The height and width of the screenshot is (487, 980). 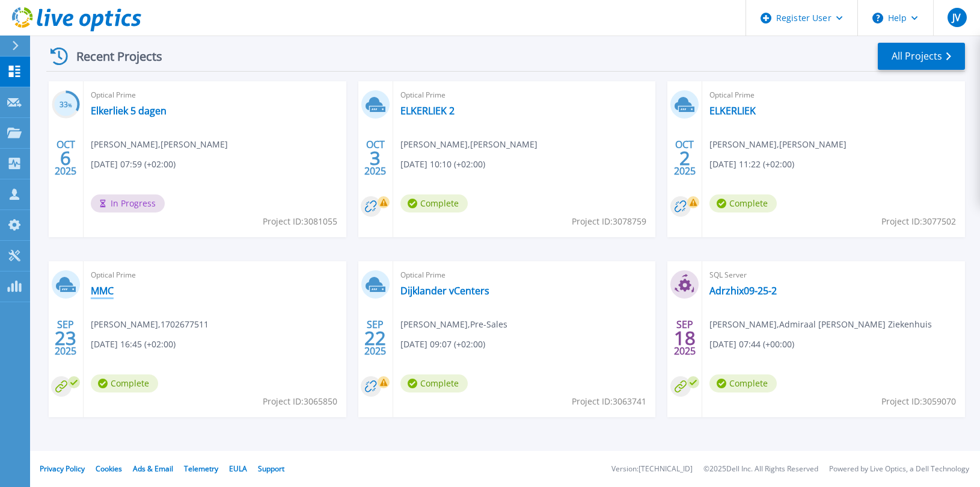 What do you see at coordinates (761, 469) in the screenshot?
I see `li: © 2025 Dell Inc. All Rights Reserved` at bounding box center [761, 469].